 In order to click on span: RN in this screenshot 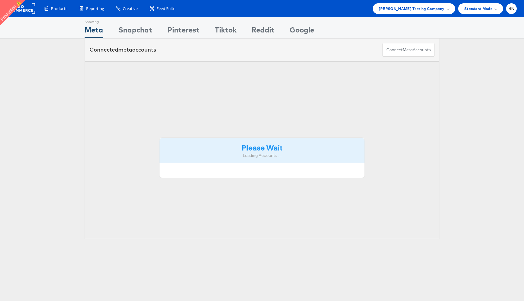, I will do `click(511, 8)`.